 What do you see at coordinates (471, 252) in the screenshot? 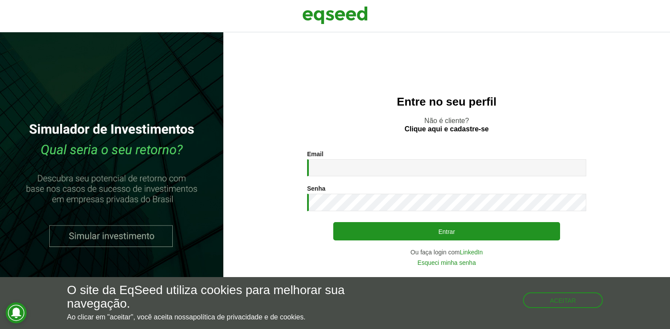
I see `a: LinkedIn` at bounding box center [471, 252].